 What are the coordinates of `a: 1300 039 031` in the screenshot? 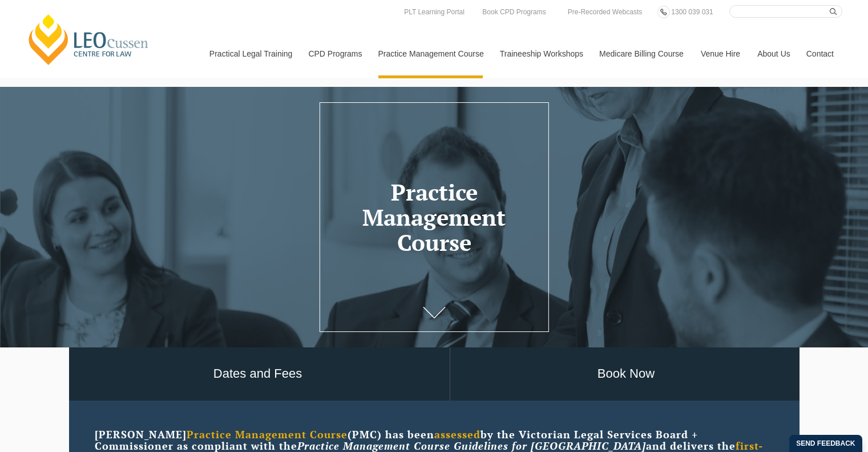 It's located at (692, 12).